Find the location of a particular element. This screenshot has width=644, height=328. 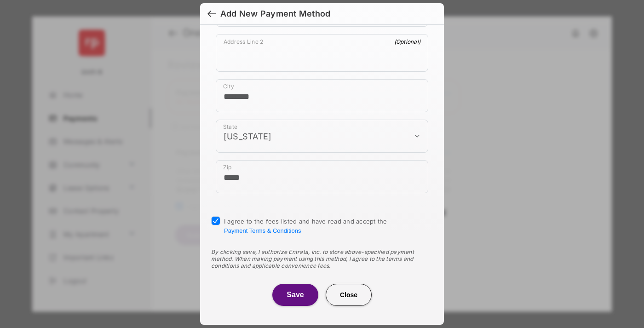

button: Close is located at coordinates (349, 295).